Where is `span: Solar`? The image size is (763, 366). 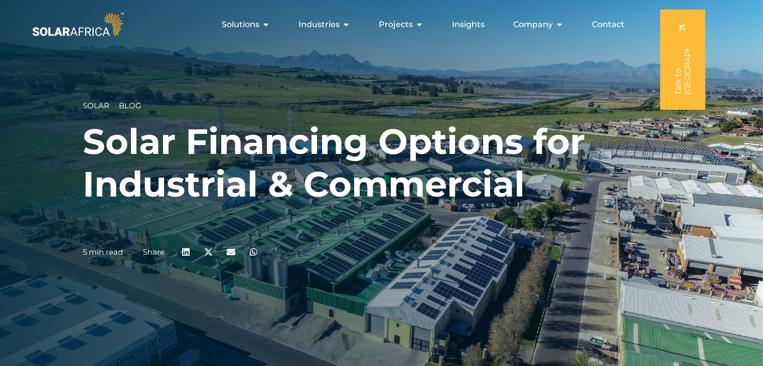 span: Solar is located at coordinates (96, 105).